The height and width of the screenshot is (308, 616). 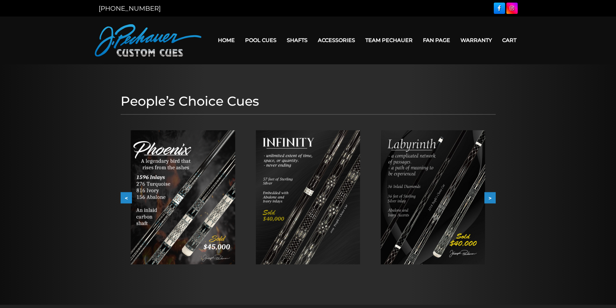 I want to click on a: Shafts, so click(x=297, y=40).